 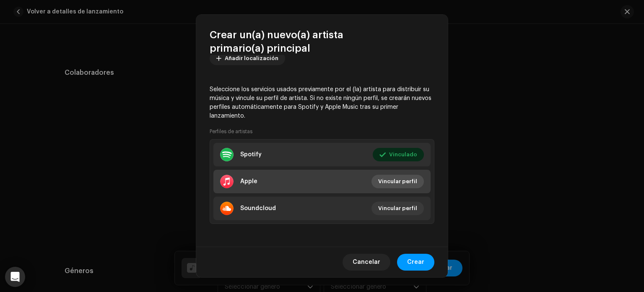 What do you see at coordinates (251, 155) in the screenshot?
I see `div: Spotify` at bounding box center [251, 155].